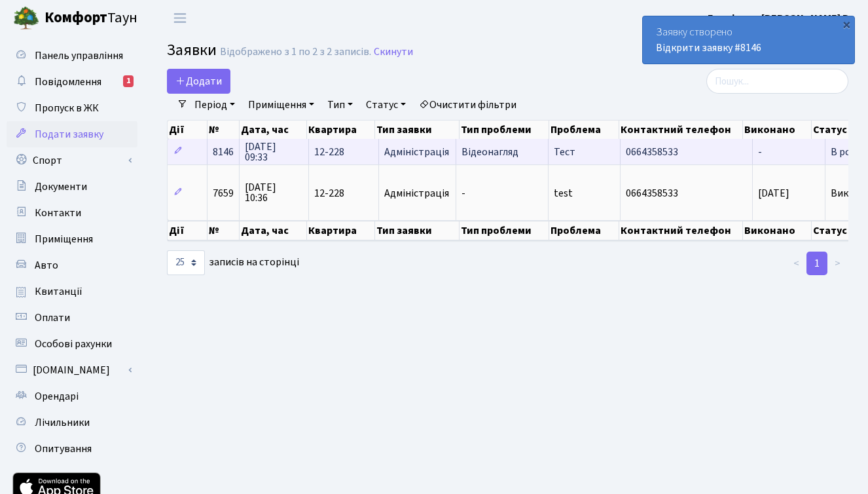 Image resolution: width=868 pixels, height=494 pixels. I want to click on b: Комфорт, so click(76, 18).